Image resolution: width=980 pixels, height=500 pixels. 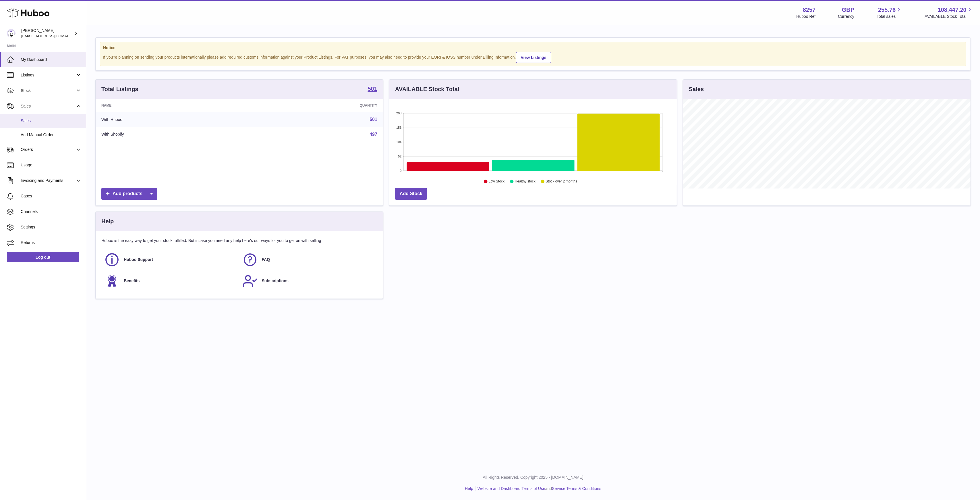 What do you see at coordinates (411, 193) in the screenshot?
I see `a: Add Stock` at bounding box center [411, 193].